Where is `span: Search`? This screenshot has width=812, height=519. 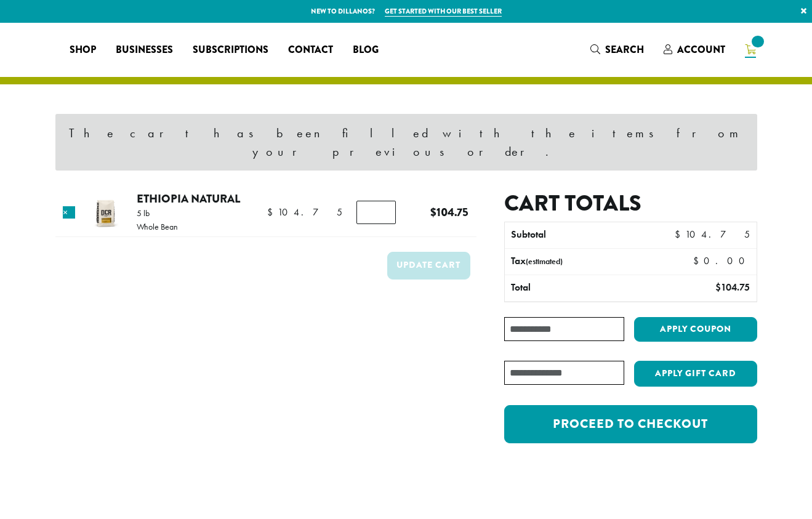
span: Search is located at coordinates (625, 49).